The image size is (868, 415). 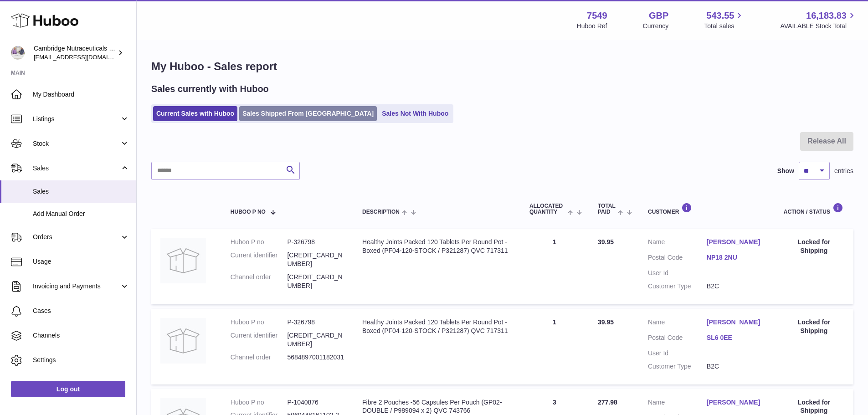 What do you see at coordinates (502, 66) in the screenshot?
I see `h1: My Huboo - Sales report` at bounding box center [502, 66].